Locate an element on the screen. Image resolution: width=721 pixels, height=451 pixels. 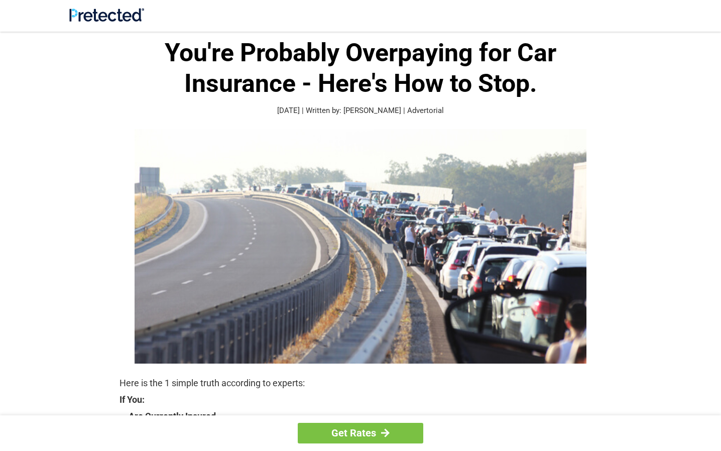
a: Site Logo is located at coordinates (106, 19).